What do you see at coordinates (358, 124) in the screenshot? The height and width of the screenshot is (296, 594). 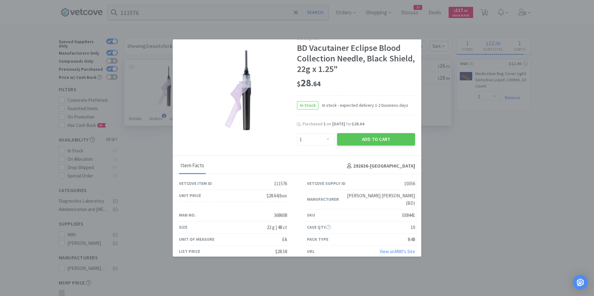 I see `span: $28.64` at bounding box center [358, 124].